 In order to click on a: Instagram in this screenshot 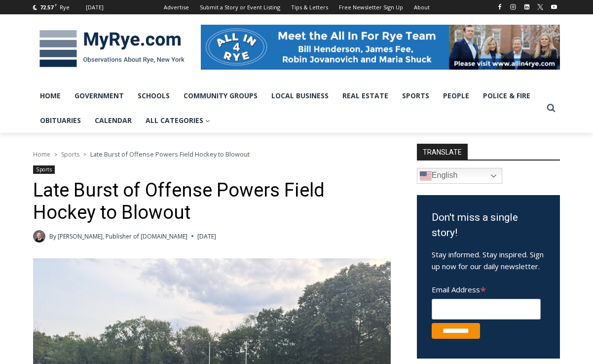, I will do `click(513, 7)`.